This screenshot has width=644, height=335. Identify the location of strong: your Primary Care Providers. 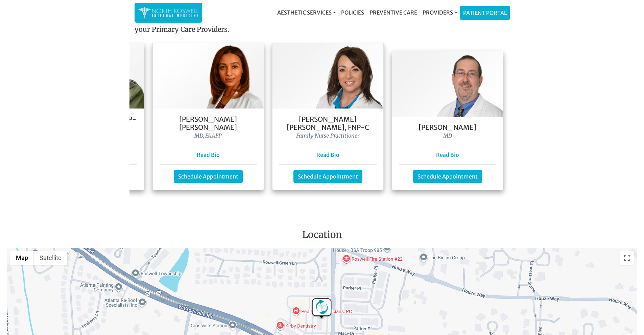
(181, 29).